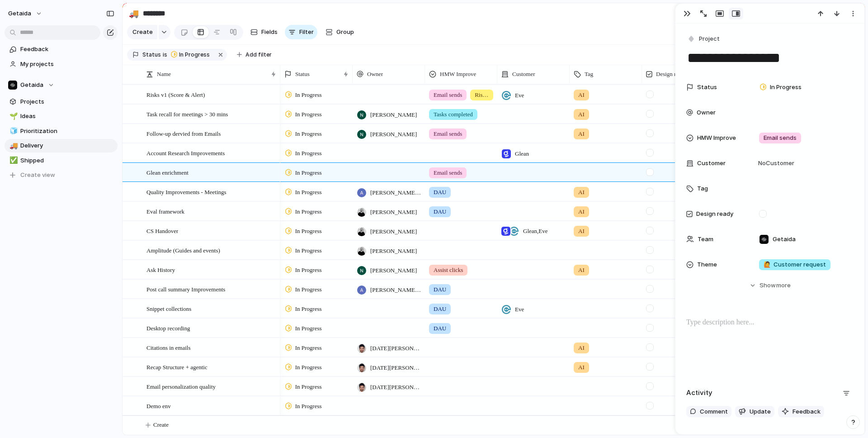 This screenshot has width=868, height=438. I want to click on span: Fields, so click(270, 32).